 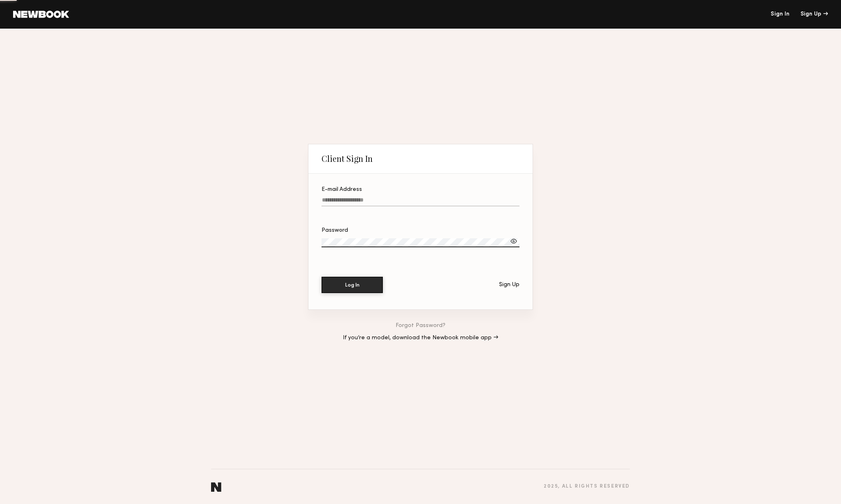 I want to click on div: E-mail Address, so click(x=420, y=190).